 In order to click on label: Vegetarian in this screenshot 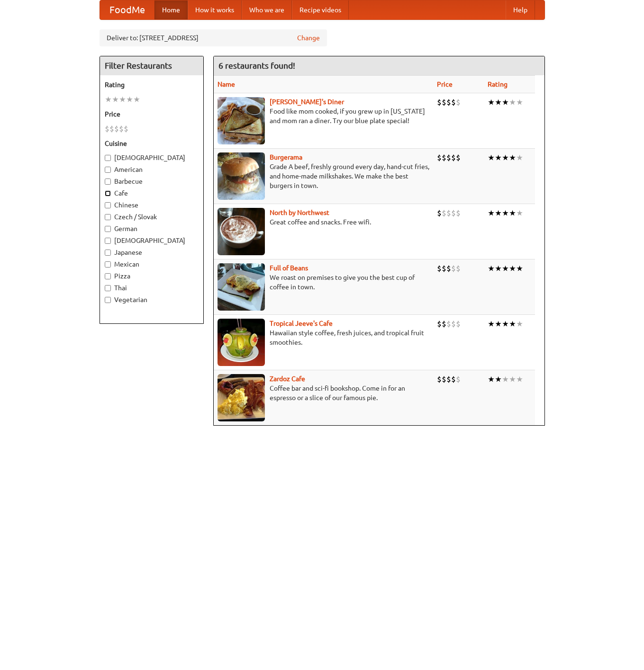, I will do `click(151, 300)`.